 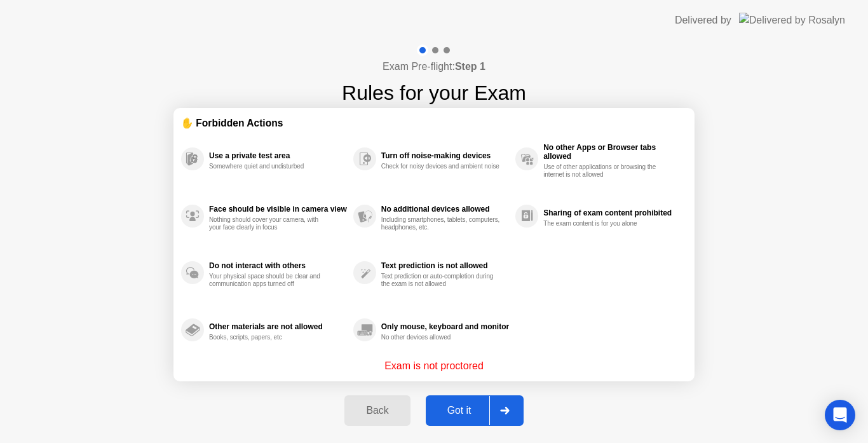 What do you see at coordinates (612, 213) in the screenshot?
I see `div: Sharing of exam content prohibited` at bounding box center [612, 213].